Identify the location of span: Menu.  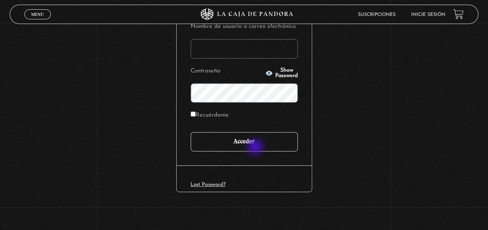
(37, 14).